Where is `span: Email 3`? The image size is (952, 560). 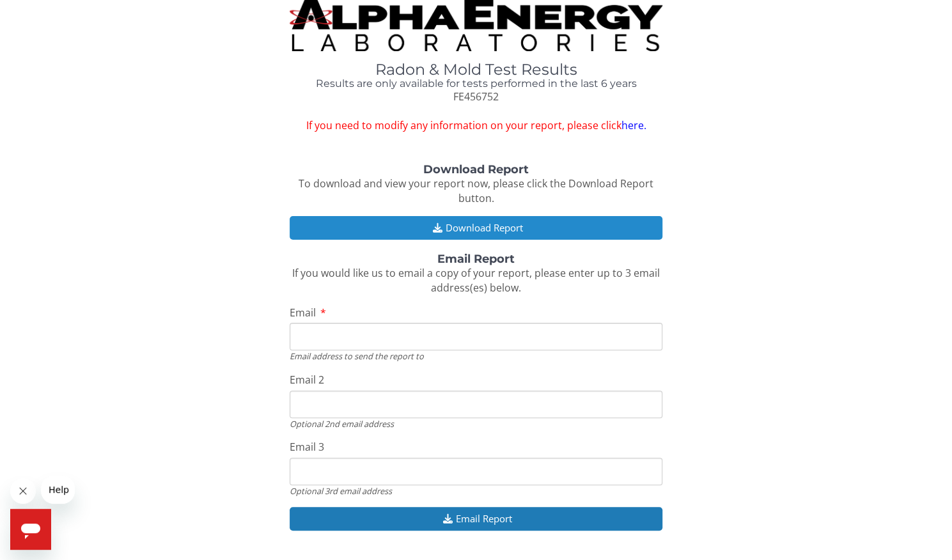
span: Email 3 is located at coordinates (307, 447).